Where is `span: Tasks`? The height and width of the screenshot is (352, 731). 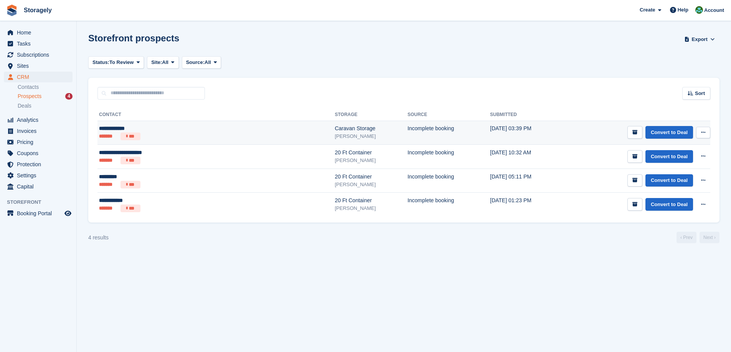 span: Tasks is located at coordinates (40, 44).